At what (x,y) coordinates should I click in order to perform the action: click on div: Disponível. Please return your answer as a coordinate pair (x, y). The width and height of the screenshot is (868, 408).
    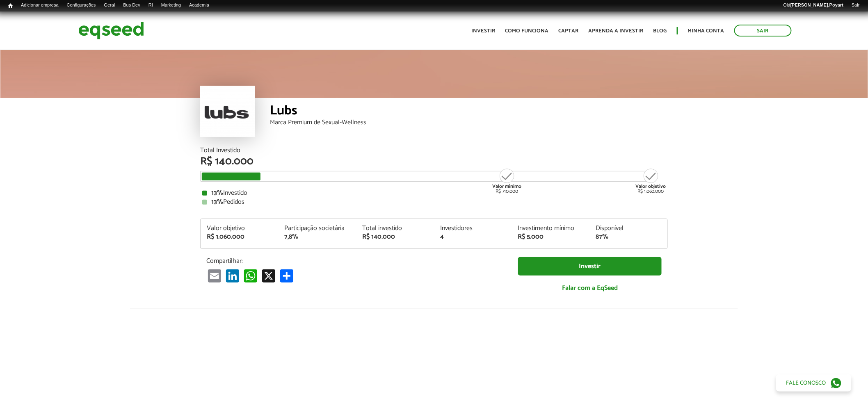
    Looking at the image, I should click on (629, 229).